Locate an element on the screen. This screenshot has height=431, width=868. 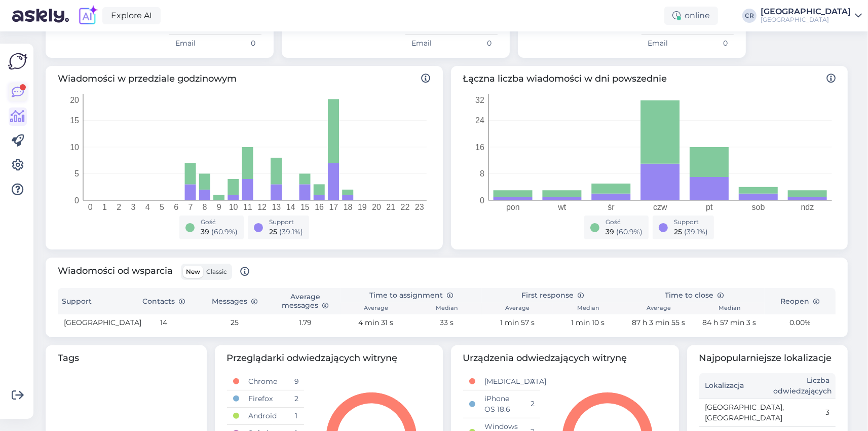
th: Lokalizacja is located at coordinates (733, 386).